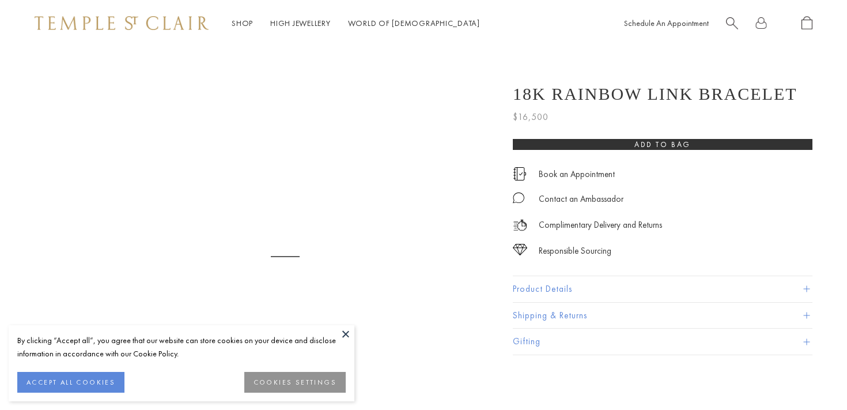 The height and width of the screenshot is (410, 847). I want to click on span: Add to bag, so click(662, 144).